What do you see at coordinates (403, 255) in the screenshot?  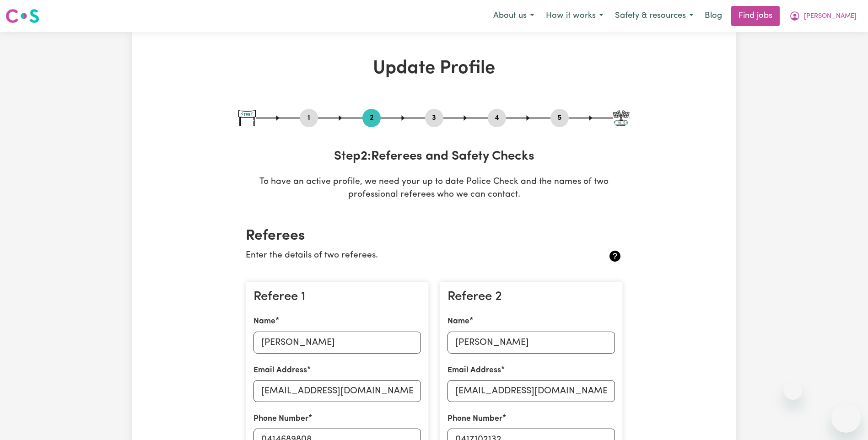 I see `p: Enter the details of two referees.` at bounding box center [403, 255].